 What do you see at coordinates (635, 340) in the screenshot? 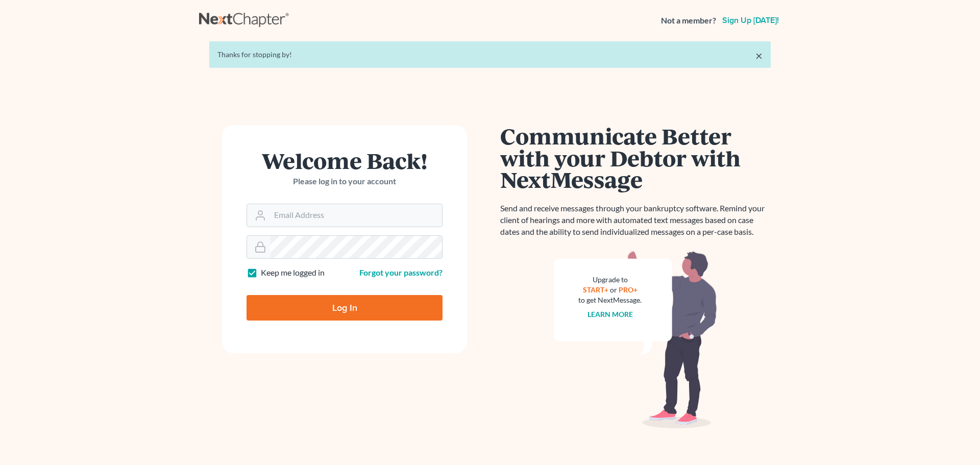
I see `img: nextmessage_bg-59042aed3d76b12b5cd301f8e5b87938c9018125f34e5fa2b7a6b67550977c72.svg` at bounding box center [635, 340].